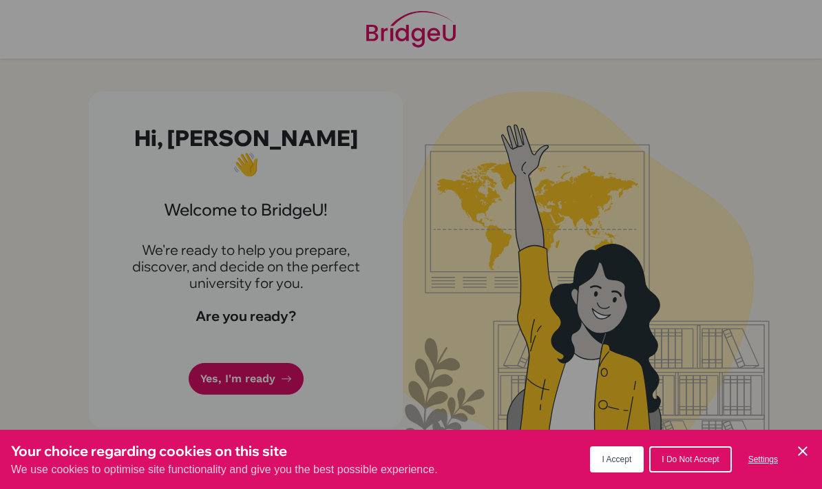  What do you see at coordinates (689, 459) in the screenshot?
I see `span: I Do Not Accept` at bounding box center [689, 459].